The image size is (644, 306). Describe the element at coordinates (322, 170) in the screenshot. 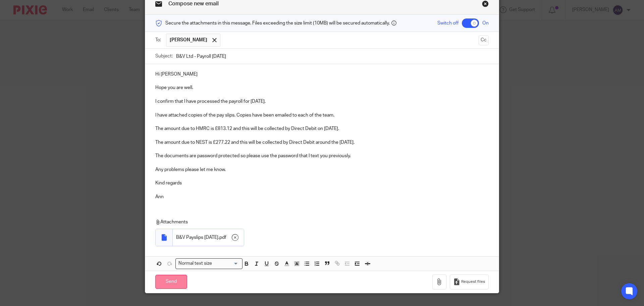

I see `p: Any problems please let me know.` at that location.